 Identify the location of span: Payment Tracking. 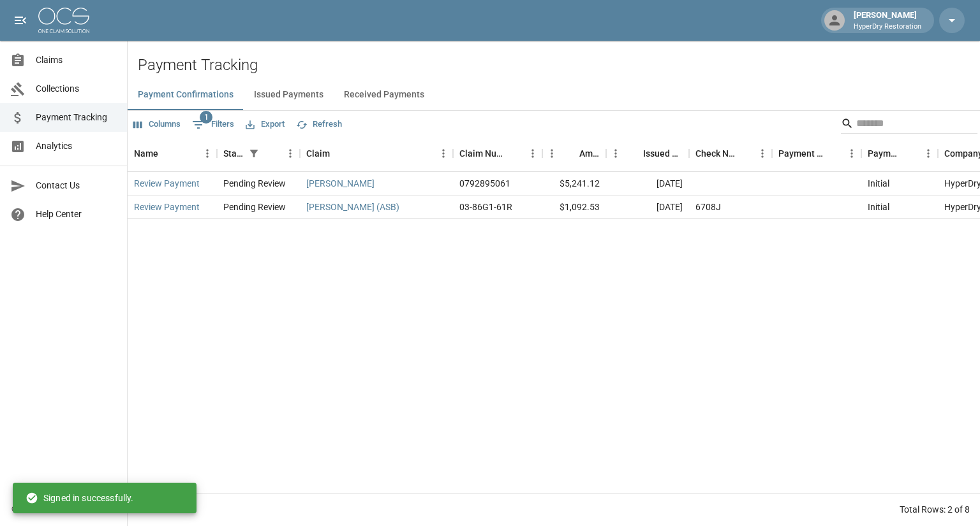
(76, 117).